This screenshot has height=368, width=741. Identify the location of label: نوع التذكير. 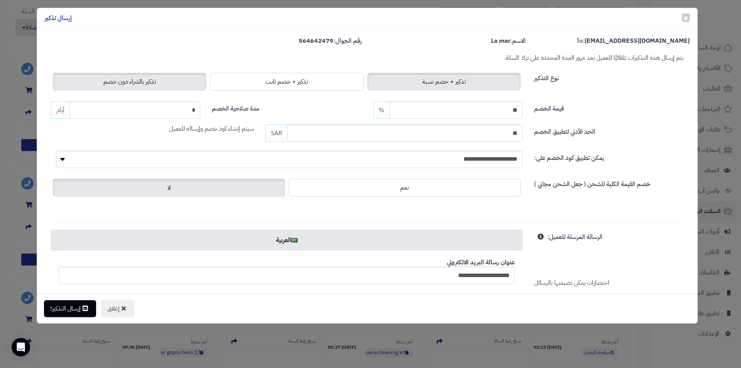
(546, 77).